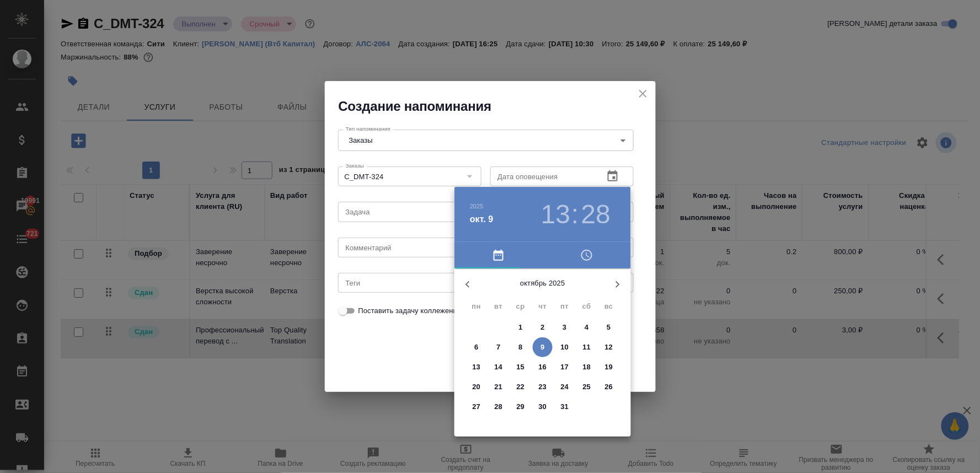 The width and height of the screenshot is (980, 473). I want to click on button: 3, so click(565, 327).